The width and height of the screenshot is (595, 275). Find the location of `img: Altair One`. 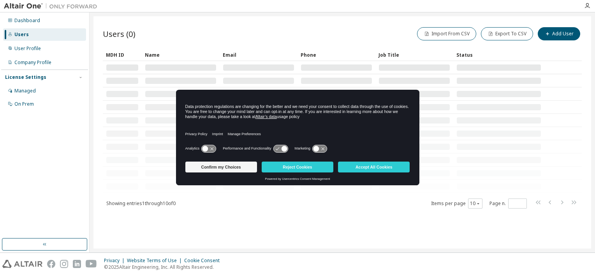

img: Altair One is located at coordinates (53, 6).